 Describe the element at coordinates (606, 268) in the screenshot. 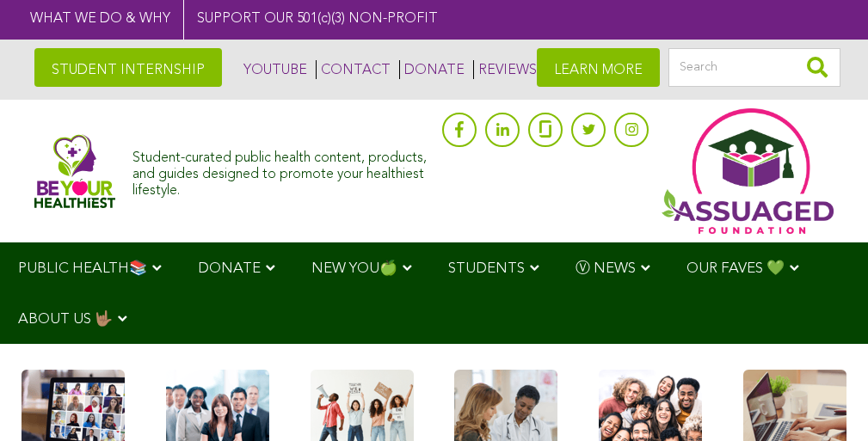

I see `span: Ⓥ NEWS` at that location.